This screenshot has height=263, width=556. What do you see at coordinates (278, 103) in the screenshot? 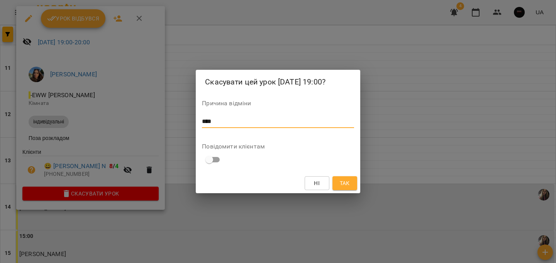
I see `label: Причина відміни` at bounding box center [278, 103].